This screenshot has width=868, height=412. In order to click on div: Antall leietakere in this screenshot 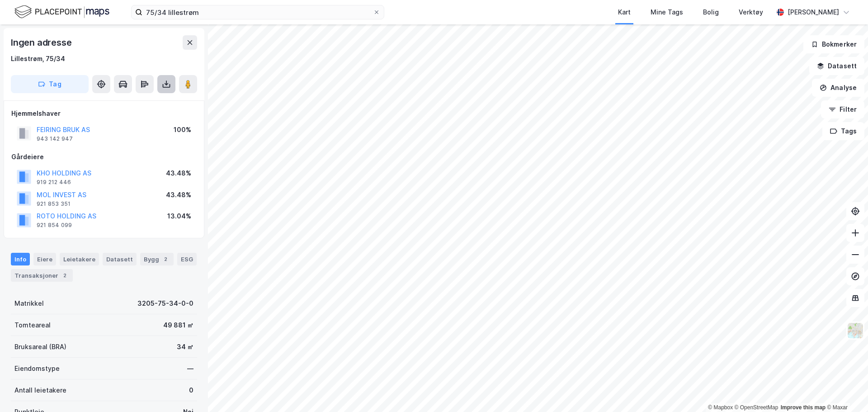, I will do `click(40, 390)`.